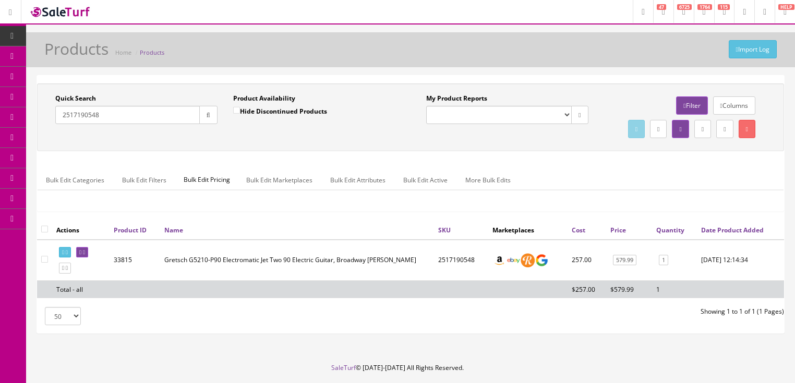  I want to click on a: Date Product Added, so click(733, 230).